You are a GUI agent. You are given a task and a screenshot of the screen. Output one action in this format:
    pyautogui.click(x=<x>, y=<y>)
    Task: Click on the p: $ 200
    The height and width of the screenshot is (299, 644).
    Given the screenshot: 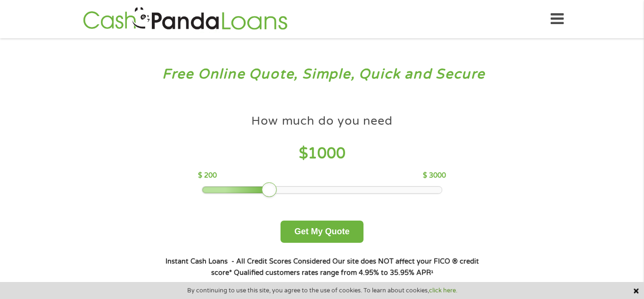 What is the action you would take?
    pyautogui.click(x=207, y=176)
    